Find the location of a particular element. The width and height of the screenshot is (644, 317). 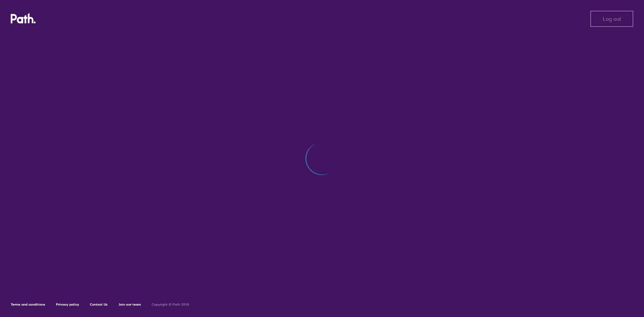

a: Join our team is located at coordinates (129, 304).